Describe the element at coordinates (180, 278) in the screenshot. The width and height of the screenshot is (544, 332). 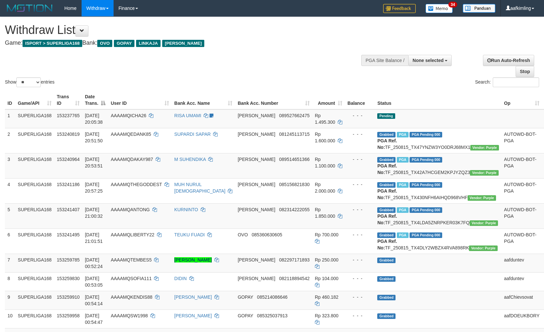
I see `a: DIDIN` at that location.